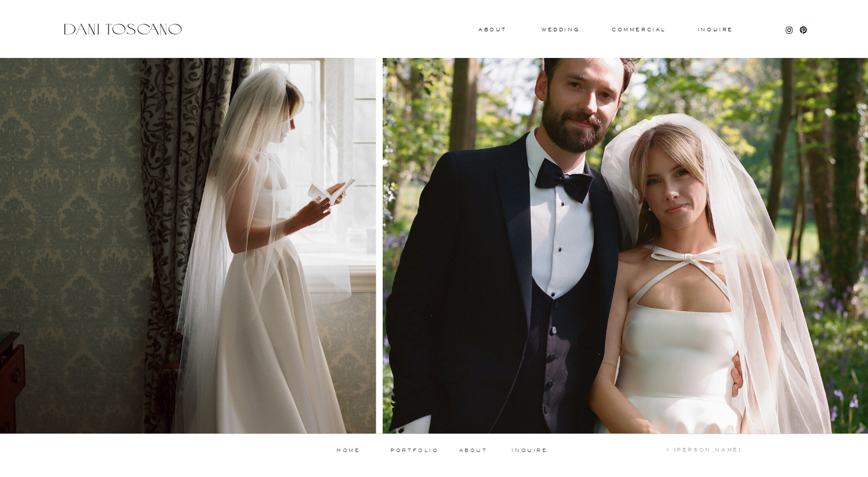  I want to click on p: home, so click(349, 450).